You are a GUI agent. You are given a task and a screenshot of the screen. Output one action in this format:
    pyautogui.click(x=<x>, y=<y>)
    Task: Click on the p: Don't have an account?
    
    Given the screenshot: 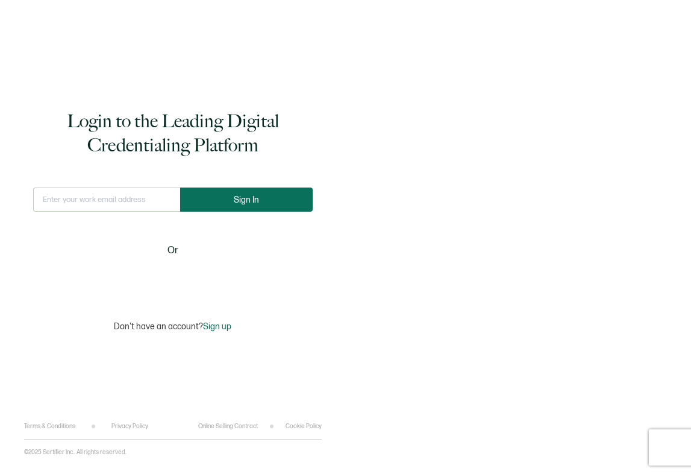 What is the action you would take?
    pyautogui.click(x=172, y=326)
    